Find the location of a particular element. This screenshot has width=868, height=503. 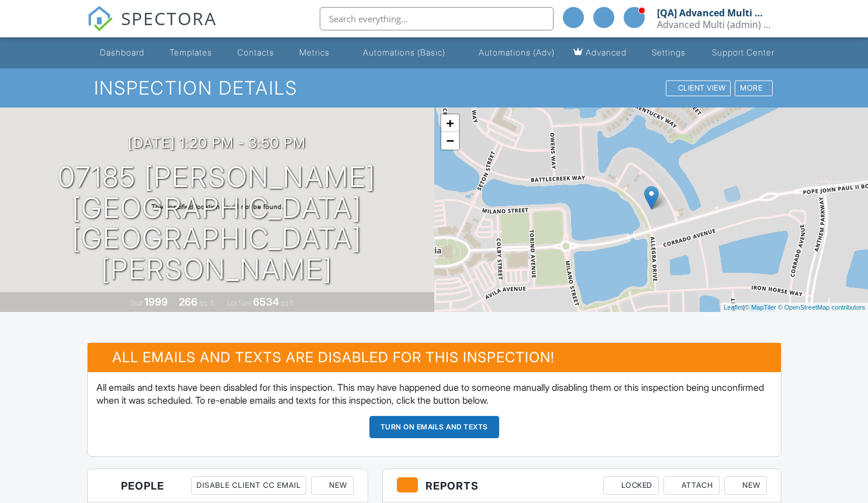

div: More is located at coordinates (753, 100).